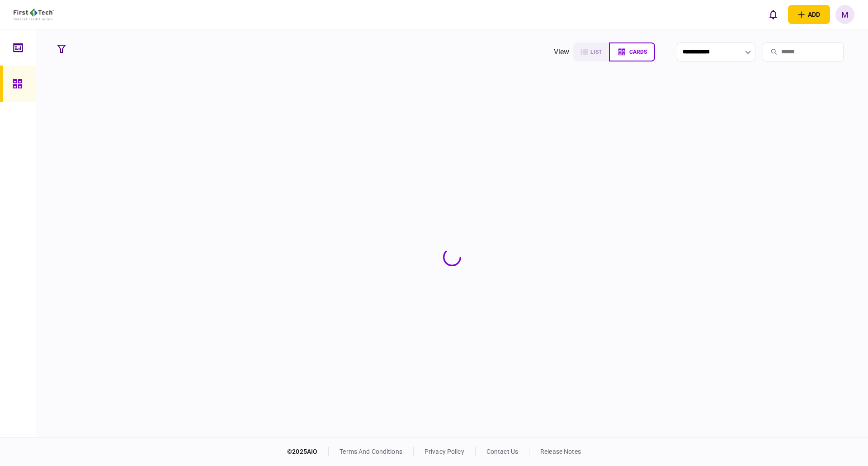 This screenshot has width=868, height=466. What do you see at coordinates (371, 451) in the screenshot?
I see `a: terms and conditions` at bounding box center [371, 451].